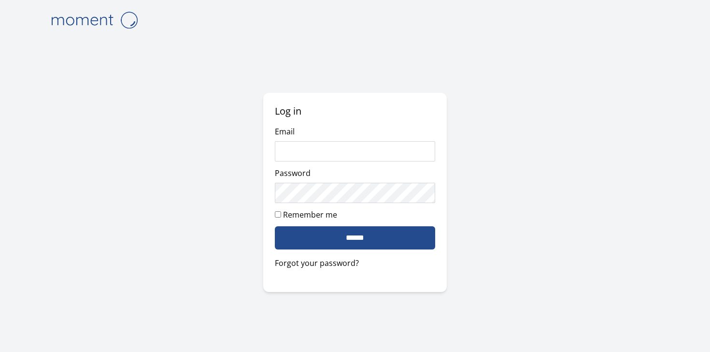 The image size is (710, 352). I want to click on label: Email, so click(284, 131).